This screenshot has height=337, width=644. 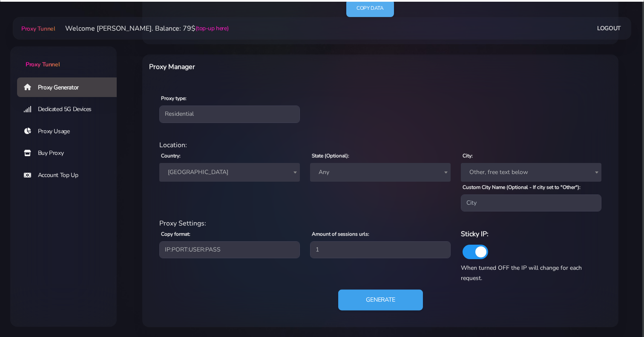 I want to click on label: Custom City Name (Optional - If city set to "Other"):, so click(x=521, y=188).